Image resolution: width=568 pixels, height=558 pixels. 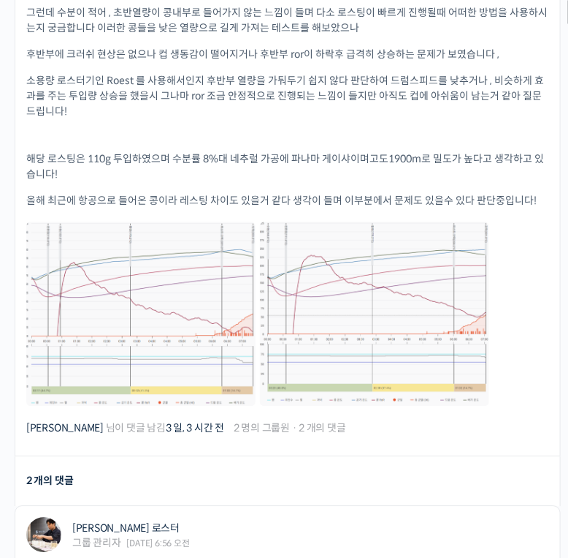 I want to click on span: 님이 댓글 남김, so click(x=125, y=427).